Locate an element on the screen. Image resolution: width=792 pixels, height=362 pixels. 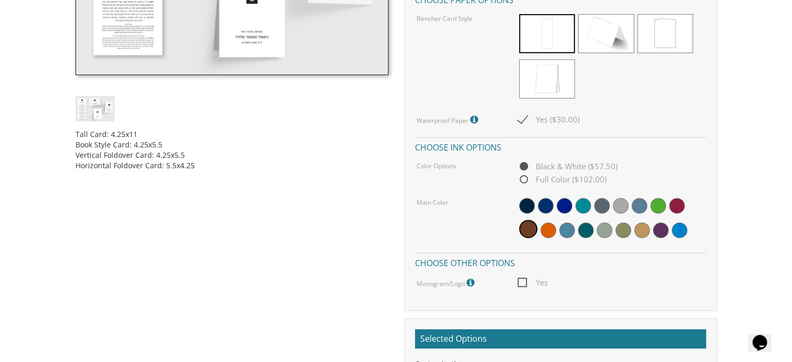
label: Bencher Card Style is located at coordinates (444, 18).